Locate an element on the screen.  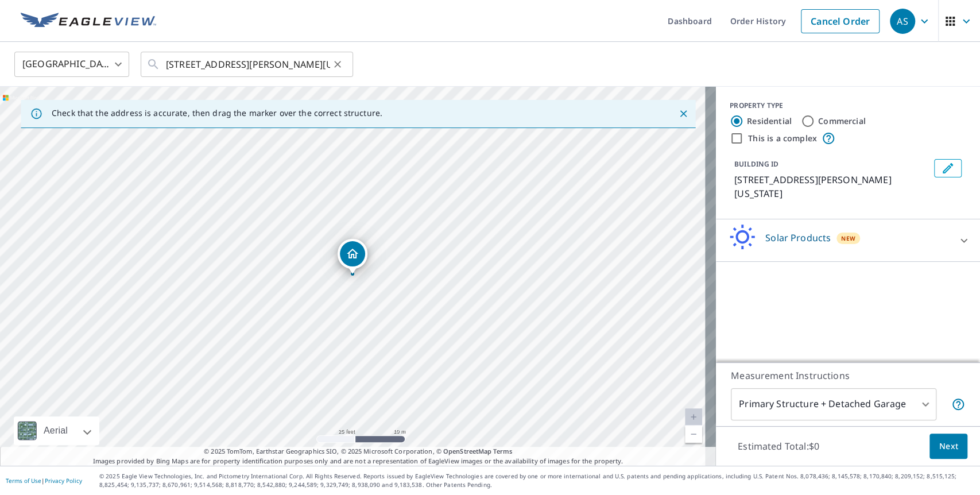
div: Solar ProductsNew is located at coordinates (849, 240).